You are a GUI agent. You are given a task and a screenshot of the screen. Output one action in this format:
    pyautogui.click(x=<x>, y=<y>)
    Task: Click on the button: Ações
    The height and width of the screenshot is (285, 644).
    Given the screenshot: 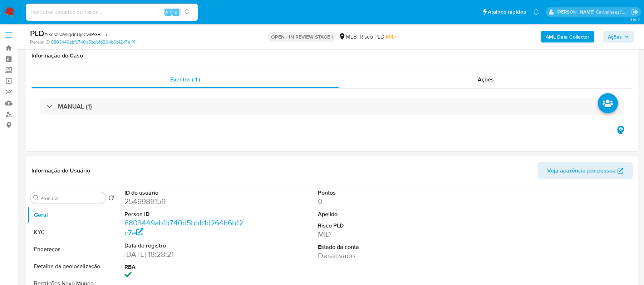 What is the action you would take?
    pyautogui.click(x=618, y=37)
    